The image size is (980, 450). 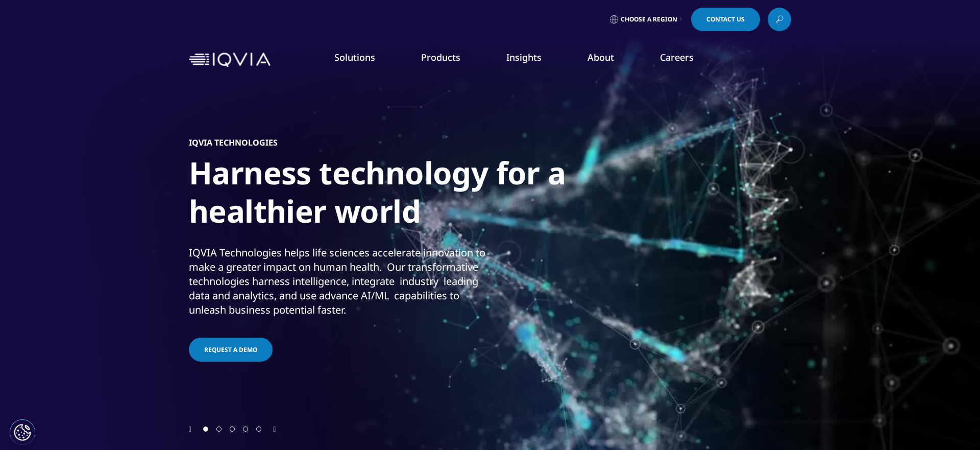 What do you see at coordinates (190, 429) in the screenshot?
I see `div: Previous slide` at bounding box center [190, 429].